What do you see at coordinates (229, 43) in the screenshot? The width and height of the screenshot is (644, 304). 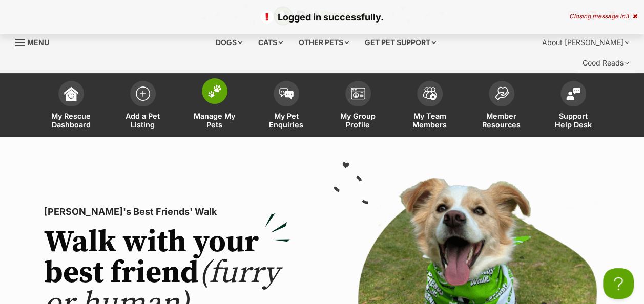 I see `div: Dogs` at bounding box center [229, 43].